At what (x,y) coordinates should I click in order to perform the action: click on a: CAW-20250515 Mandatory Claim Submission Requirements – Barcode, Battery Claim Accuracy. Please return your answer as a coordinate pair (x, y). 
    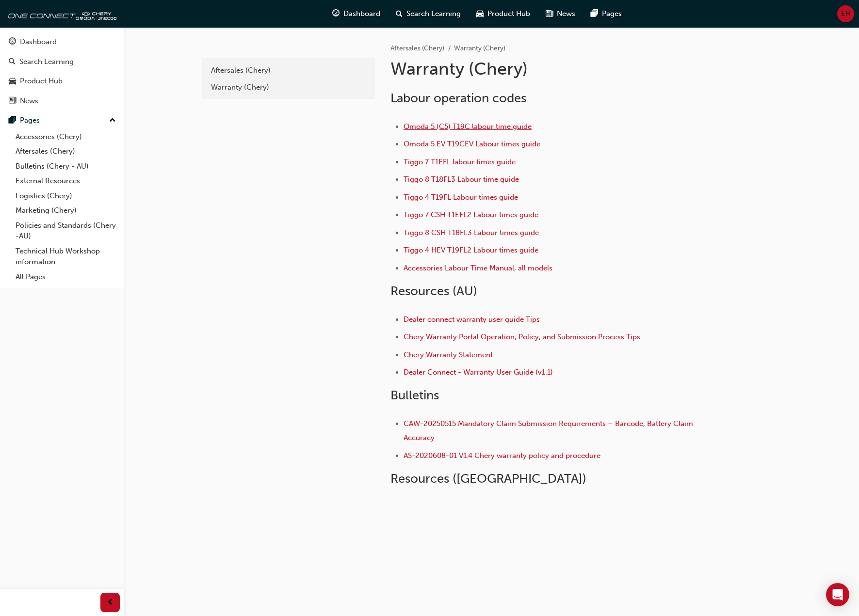
    Looking at the image, I should click on (549, 431).